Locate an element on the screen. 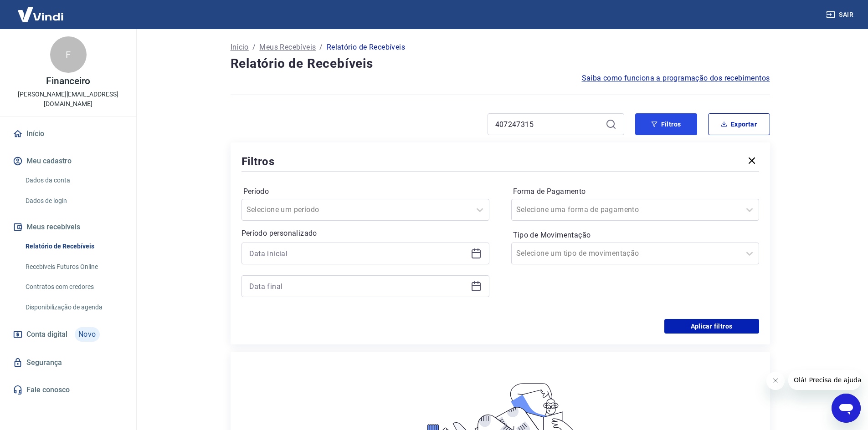 Image resolution: width=868 pixels, height=430 pixels. p: Financeiro is located at coordinates (68, 81).